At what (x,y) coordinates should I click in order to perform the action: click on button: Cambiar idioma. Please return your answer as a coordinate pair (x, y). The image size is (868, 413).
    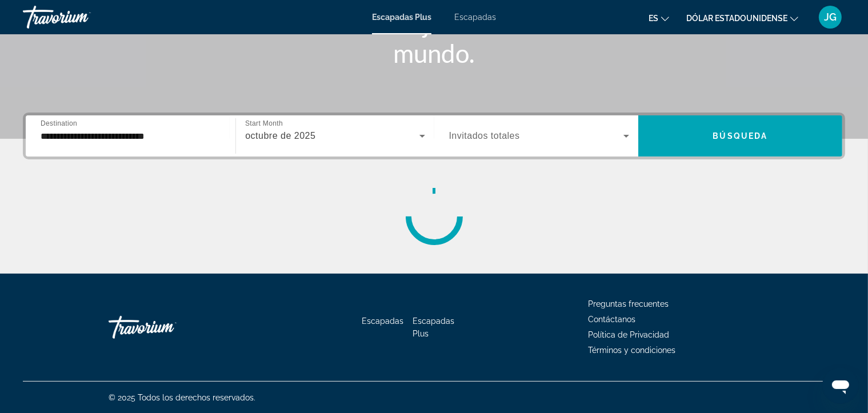
    Looking at the image, I should click on (660, 17).